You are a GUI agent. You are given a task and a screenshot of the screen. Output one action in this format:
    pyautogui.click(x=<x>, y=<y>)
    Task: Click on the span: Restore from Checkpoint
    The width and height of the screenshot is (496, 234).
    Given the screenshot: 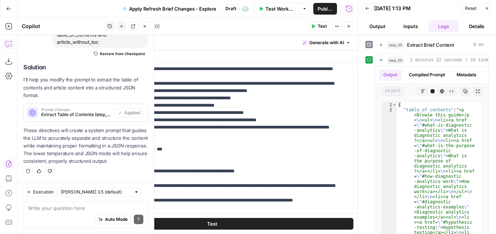 What is the action you would take?
    pyautogui.click(x=123, y=54)
    